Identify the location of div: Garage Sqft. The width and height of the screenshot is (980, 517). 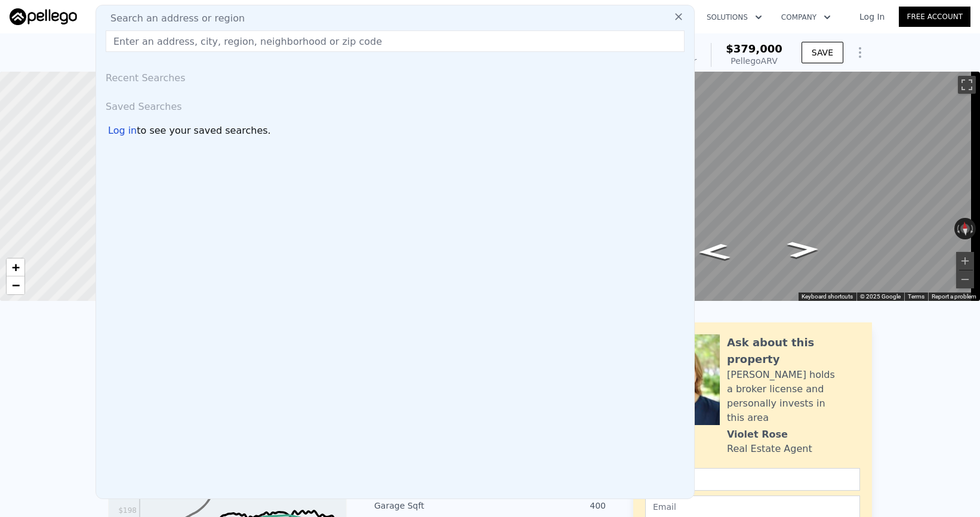
(433, 506).